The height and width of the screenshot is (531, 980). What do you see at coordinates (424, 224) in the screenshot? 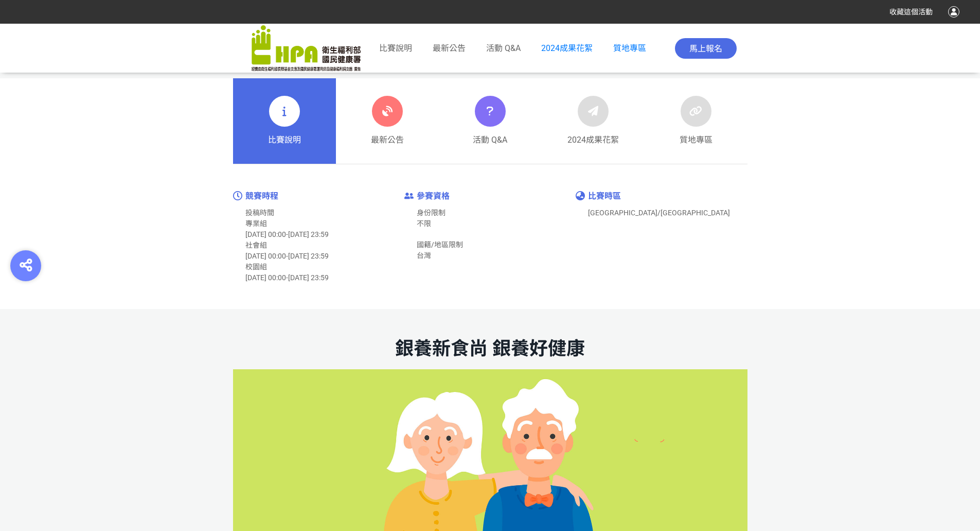
I see `span: 不限` at bounding box center [424, 224].